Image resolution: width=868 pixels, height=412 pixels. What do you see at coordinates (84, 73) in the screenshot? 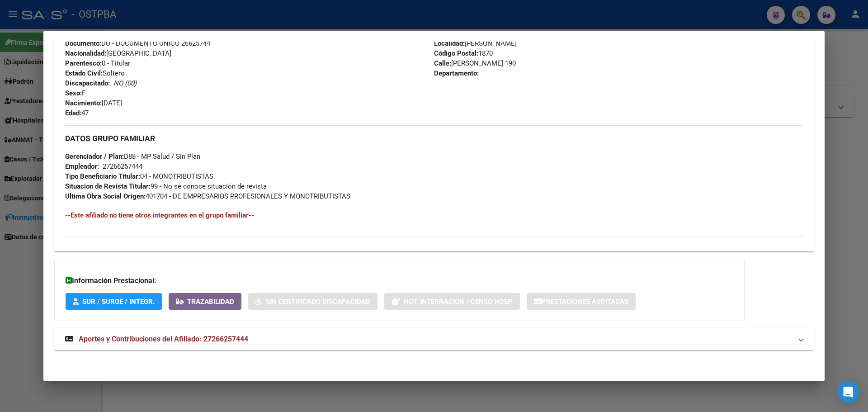
I see `strong: Estado Civil:` at bounding box center [84, 73].